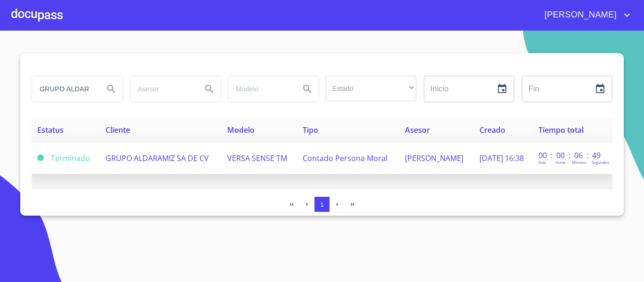 This screenshot has height=282, width=644. What do you see at coordinates (417, 130) in the screenshot?
I see `span: Asesor` at bounding box center [417, 130].